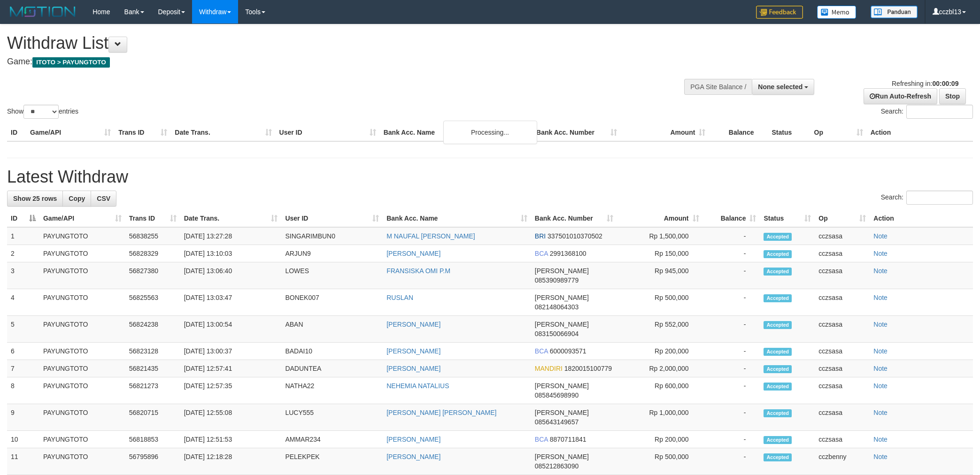 Image resolution: width=980 pixels, height=475 pixels. Describe the element at coordinates (152, 253) in the screenshot. I see `td: 56828329` at that location.